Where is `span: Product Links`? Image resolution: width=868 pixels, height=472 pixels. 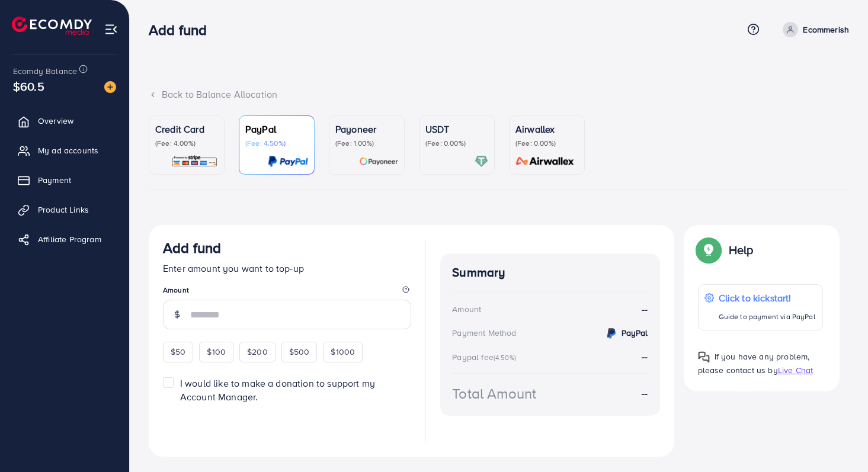
span: Product Links is located at coordinates (63, 210).